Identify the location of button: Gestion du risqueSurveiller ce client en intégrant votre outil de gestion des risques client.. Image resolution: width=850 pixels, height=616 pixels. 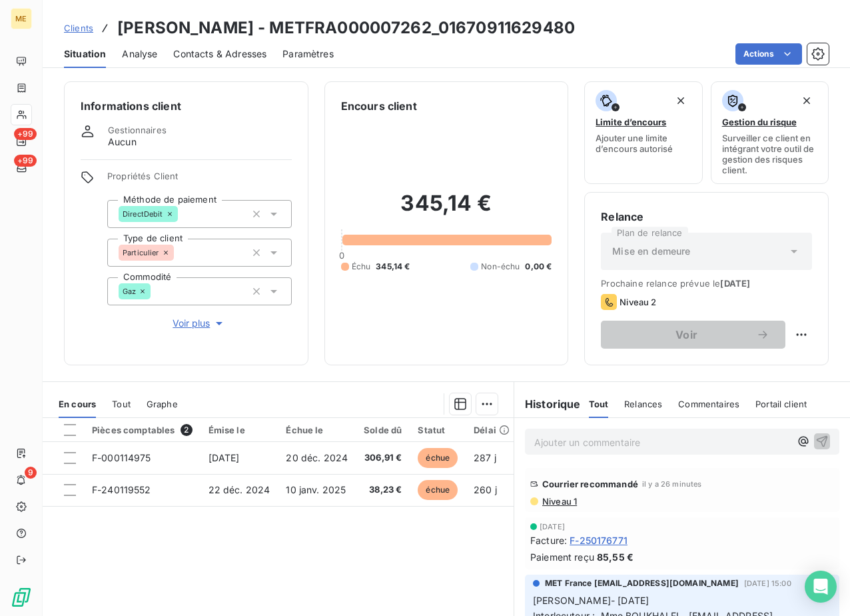
(769, 132).